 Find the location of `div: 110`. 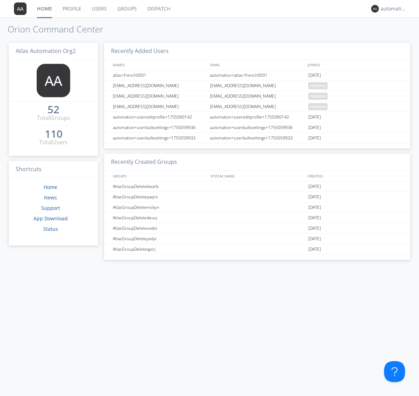

div: 110 is located at coordinates (53, 134).